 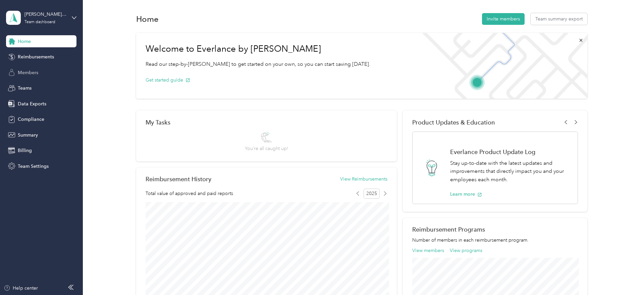 I want to click on h1: Home, so click(x=147, y=19).